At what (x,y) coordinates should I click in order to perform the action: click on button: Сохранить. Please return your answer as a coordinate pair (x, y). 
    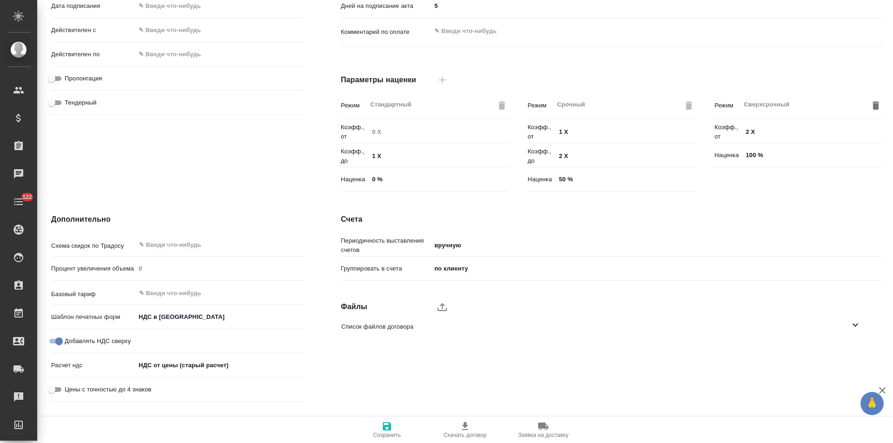
    Looking at the image, I should click on (387, 430).